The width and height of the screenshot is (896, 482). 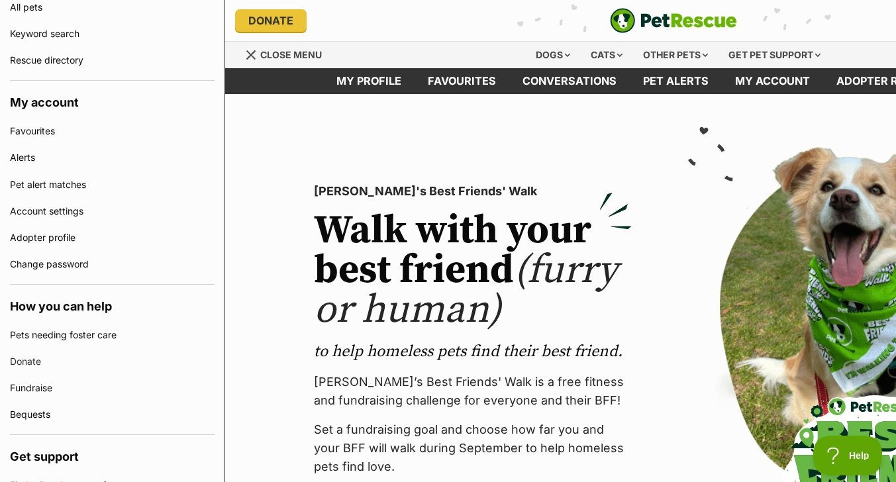 I want to click on p: to help homeless pets find their best friend., so click(x=473, y=352).